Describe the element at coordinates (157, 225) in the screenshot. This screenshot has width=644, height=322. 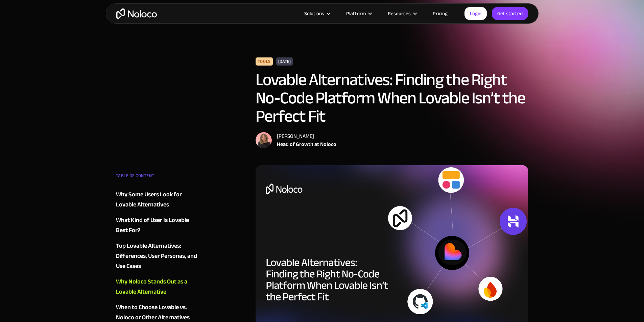
I see `a: What Kind of User Is Lovable Best For?` at that location.